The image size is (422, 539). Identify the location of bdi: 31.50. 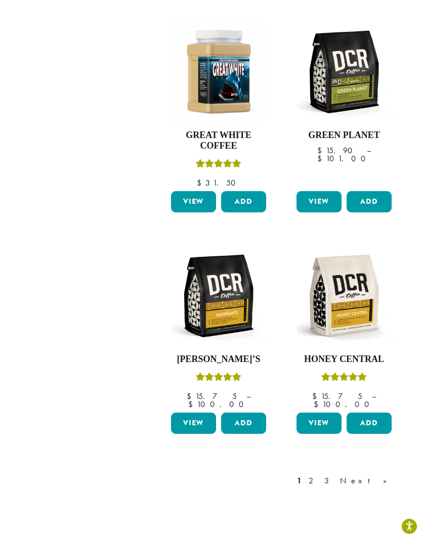
(218, 182).